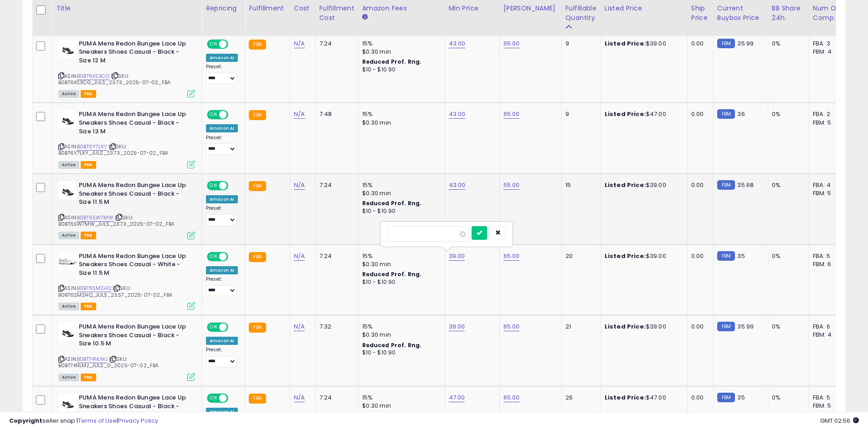 Image resolution: width=868 pixels, height=430 pixels. Describe the element at coordinates (700, 13) in the screenshot. I see `div: Ship Price` at that location.